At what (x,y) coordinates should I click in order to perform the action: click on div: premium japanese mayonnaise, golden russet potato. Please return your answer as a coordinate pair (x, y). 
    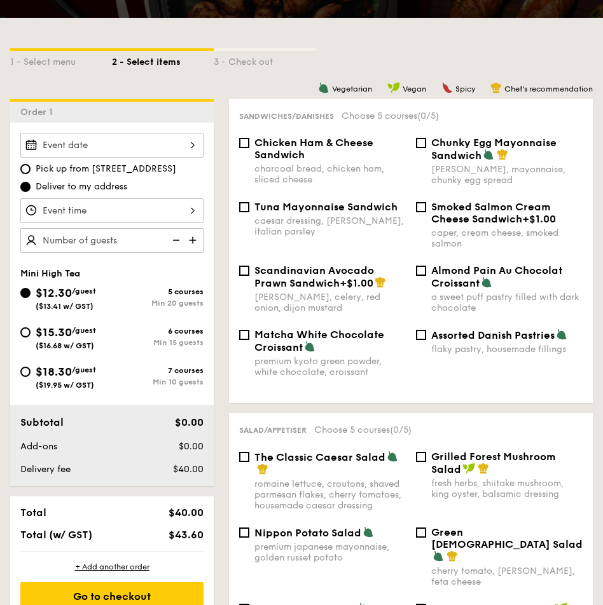
    Looking at the image, I should click on (330, 553).